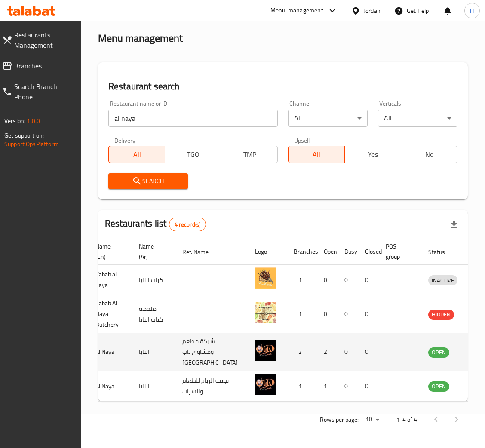 The image size is (485, 448). What do you see at coordinates (31, 144) in the screenshot?
I see `a: Support.OpsPlatform` at bounding box center [31, 144].